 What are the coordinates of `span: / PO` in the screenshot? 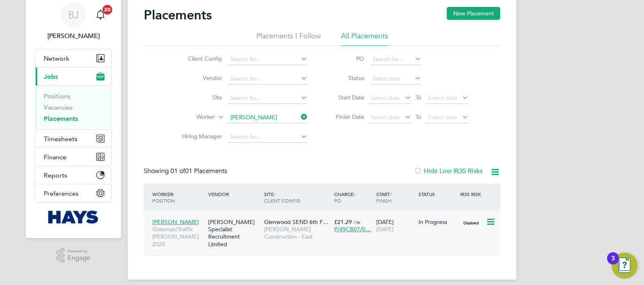 It's located at (345, 198).